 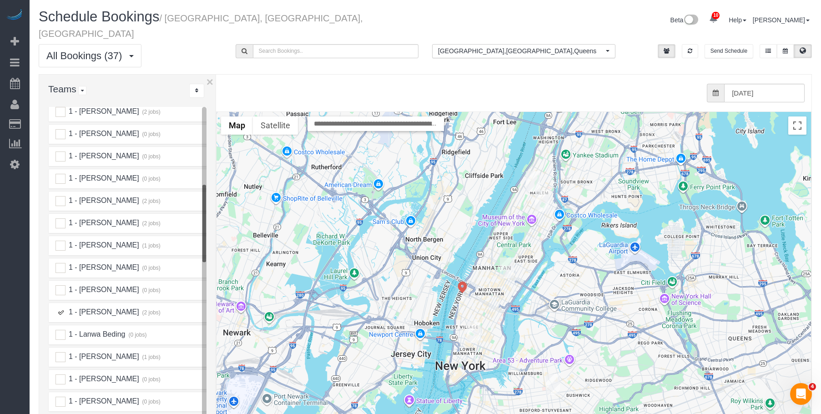 What do you see at coordinates (86, 55) in the screenshot?
I see `span: All Bookings (37)` at bounding box center [86, 55].